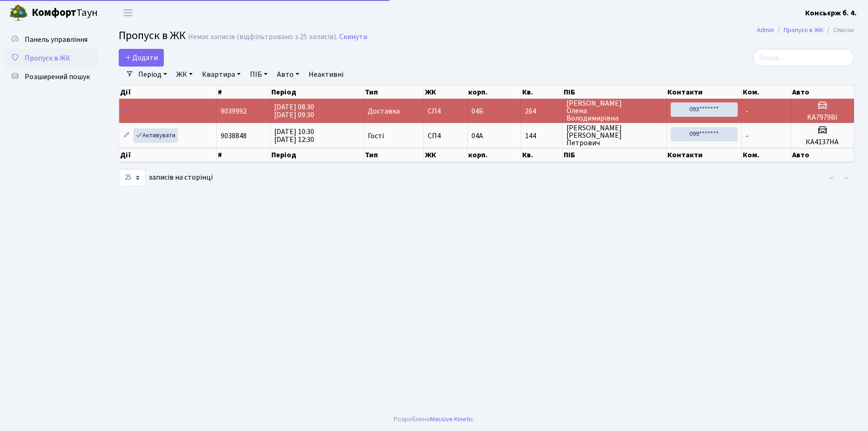  I want to click on a: Неактивні, so click(326, 75).